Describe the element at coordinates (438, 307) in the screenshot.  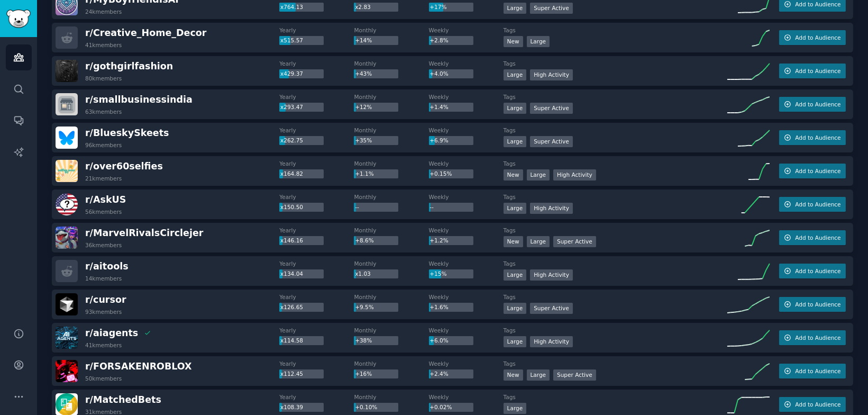
I see `span: +1.6%` at that location.